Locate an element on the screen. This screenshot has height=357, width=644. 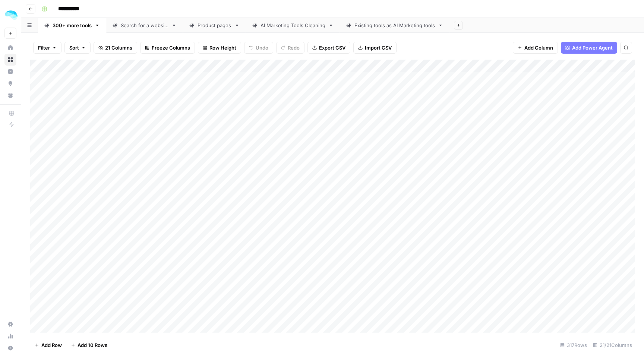
button: Add 10 Rows is located at coordinates (89, 345).